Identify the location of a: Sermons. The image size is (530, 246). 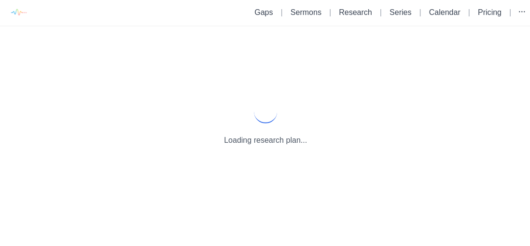
(305, 13).